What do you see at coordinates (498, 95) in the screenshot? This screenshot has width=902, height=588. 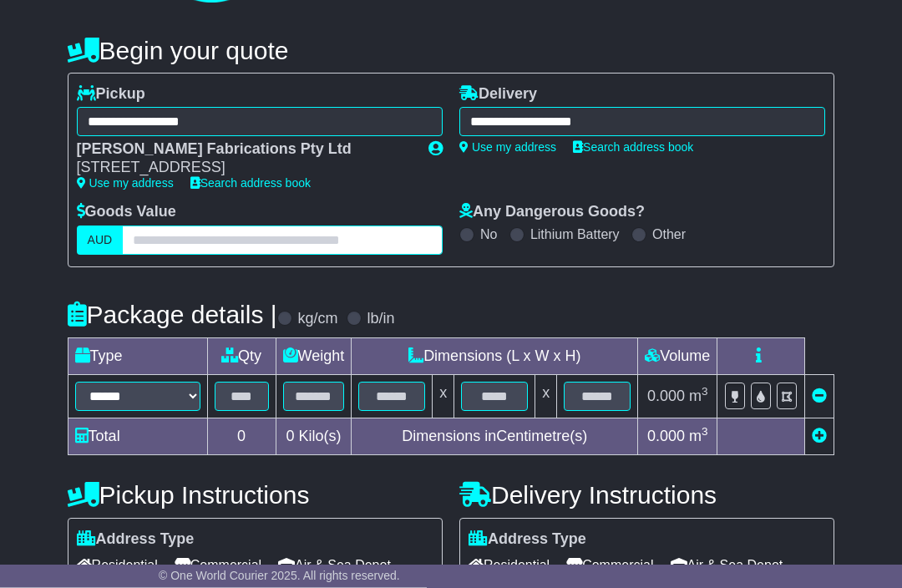 I see `label: Delivery` at bounding box center [498, 95].